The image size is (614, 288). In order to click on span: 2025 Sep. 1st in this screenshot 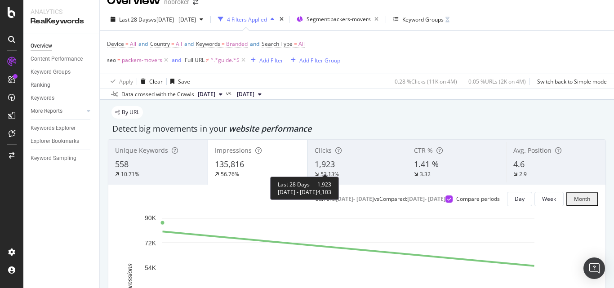, I will do `click(206, 94)`.